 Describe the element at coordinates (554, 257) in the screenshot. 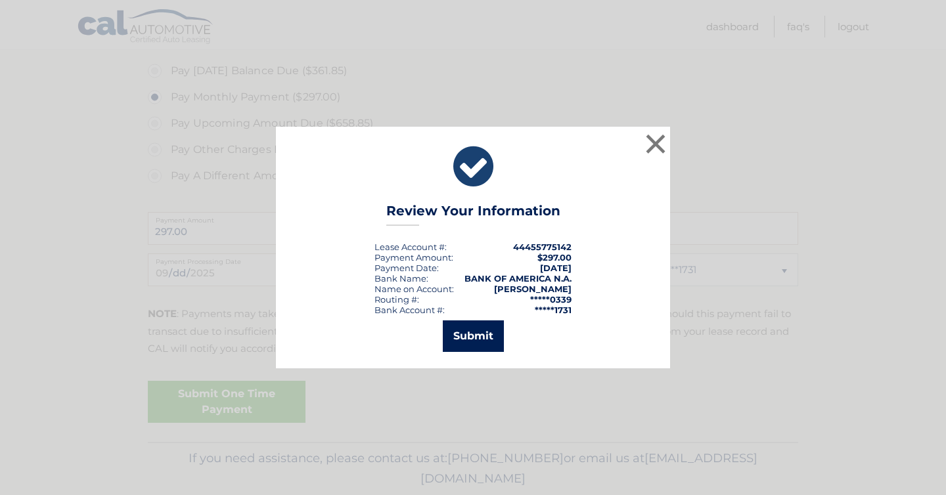

I see `span: $297.00` at that location.